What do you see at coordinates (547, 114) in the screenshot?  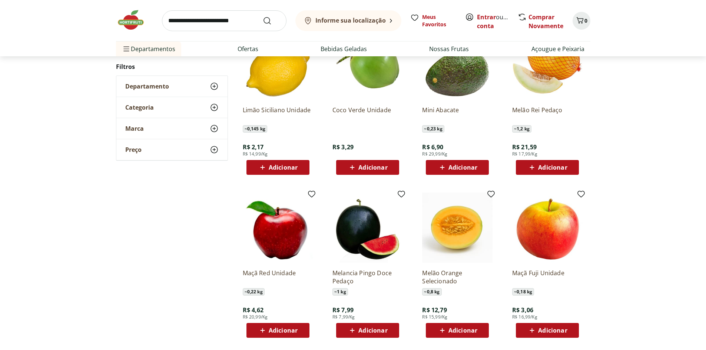 I see `a: Melão Rei Pedaço` at bounding box center [547, 114].